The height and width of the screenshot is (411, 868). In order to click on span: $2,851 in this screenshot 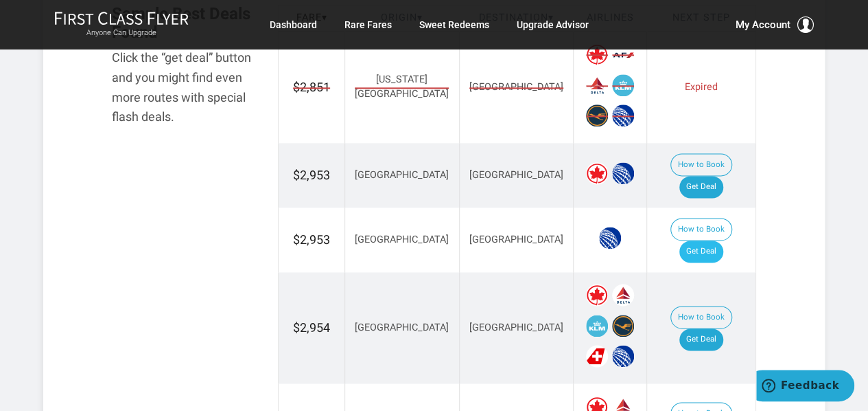, I will do `click(311, 88)`.